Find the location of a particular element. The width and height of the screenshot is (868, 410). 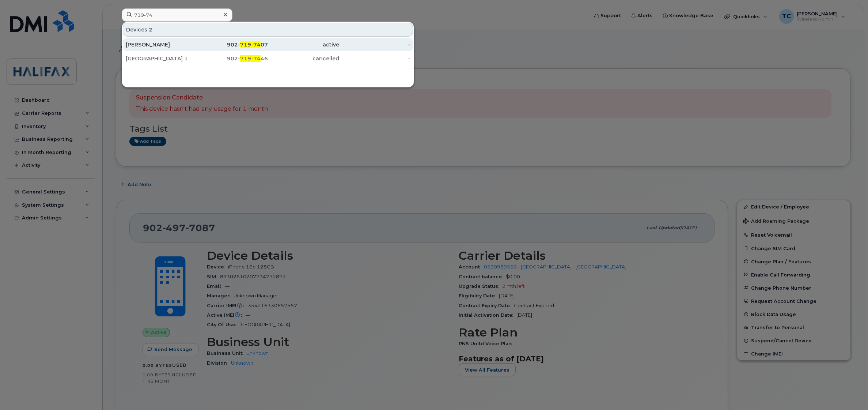

div: active is located at coordinates (303, 45).